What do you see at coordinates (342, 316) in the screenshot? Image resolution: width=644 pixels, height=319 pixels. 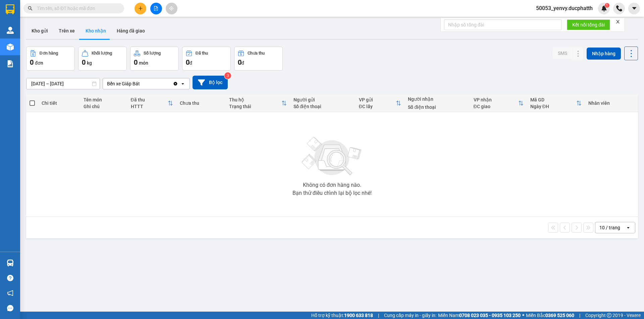 I see `span: Hỗ trợ kỹ thuật:` at bounding box center [342, 316].